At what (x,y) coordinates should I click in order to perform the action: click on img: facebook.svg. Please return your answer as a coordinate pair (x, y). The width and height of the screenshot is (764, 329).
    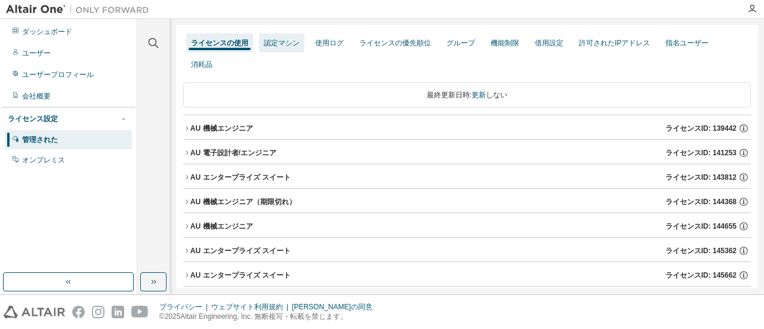
    Looking at the image, I should click on (78, 312).